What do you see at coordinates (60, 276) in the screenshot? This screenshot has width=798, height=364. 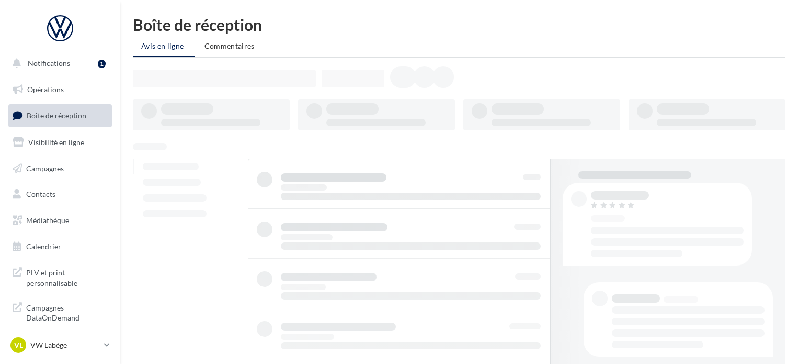 I see `a: PLV et print personnalisable` at bounding box center [60, 276].